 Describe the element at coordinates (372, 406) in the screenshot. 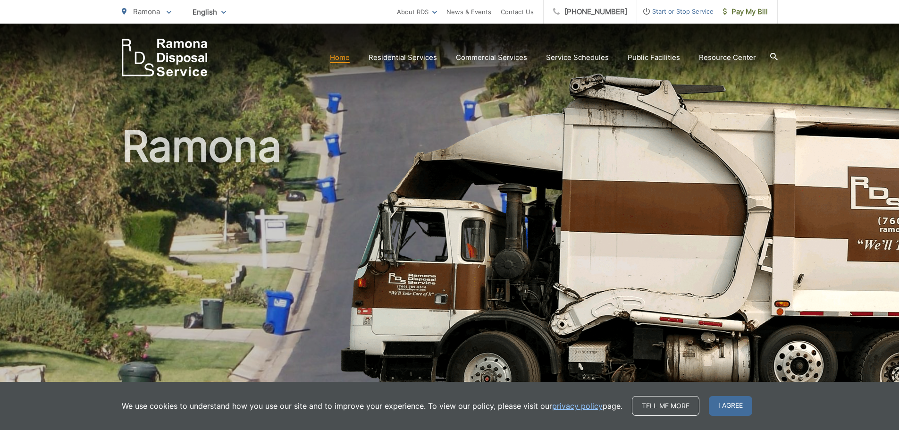

I see `p: We use cookies to understand how you use our site and to improve your experience. To view our pol...` at that location.